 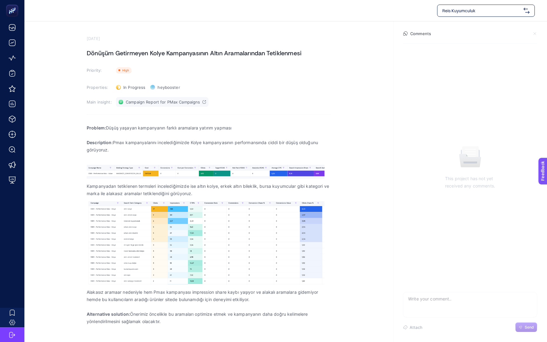 What do you see at coordinates (529, 327) in the screenshot?
I see `span: Send` at bounding box center [529, 327].